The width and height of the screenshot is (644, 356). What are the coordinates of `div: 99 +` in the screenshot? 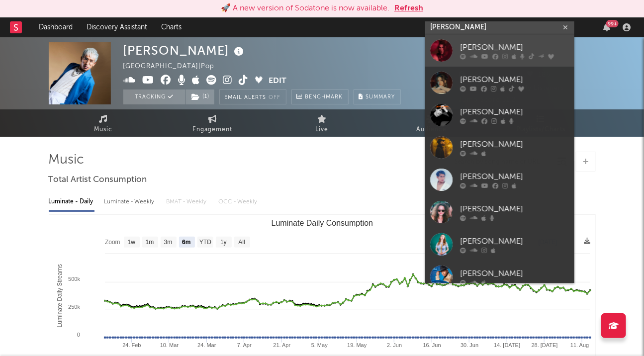 It's located at (612, 23).